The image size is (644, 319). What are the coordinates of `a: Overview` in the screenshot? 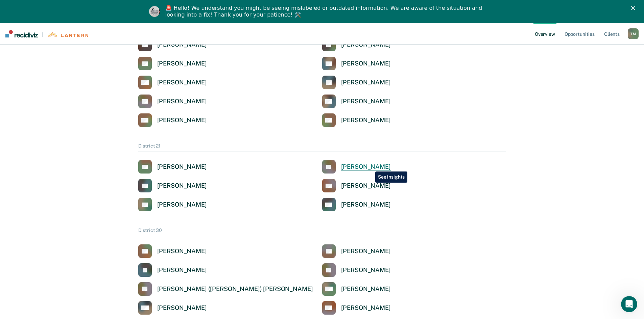 It's located at (545, 34).